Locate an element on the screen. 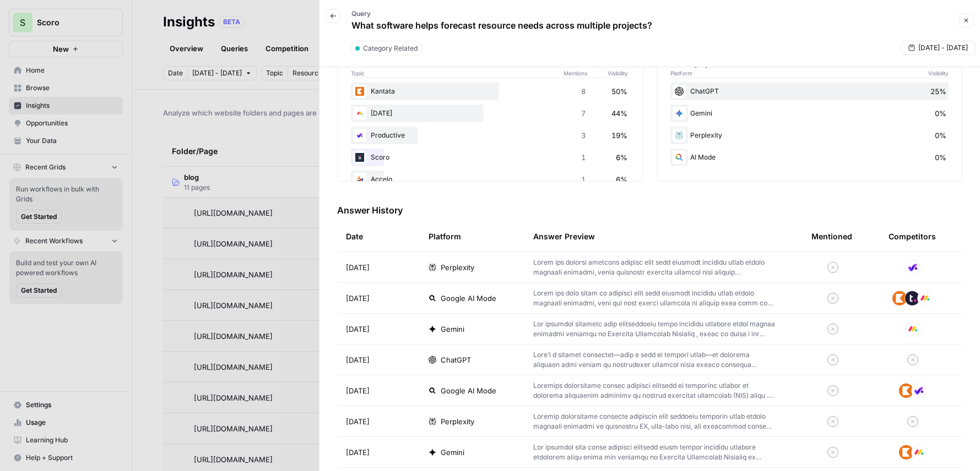  span: Category Related is located at coordinates (390, 49).